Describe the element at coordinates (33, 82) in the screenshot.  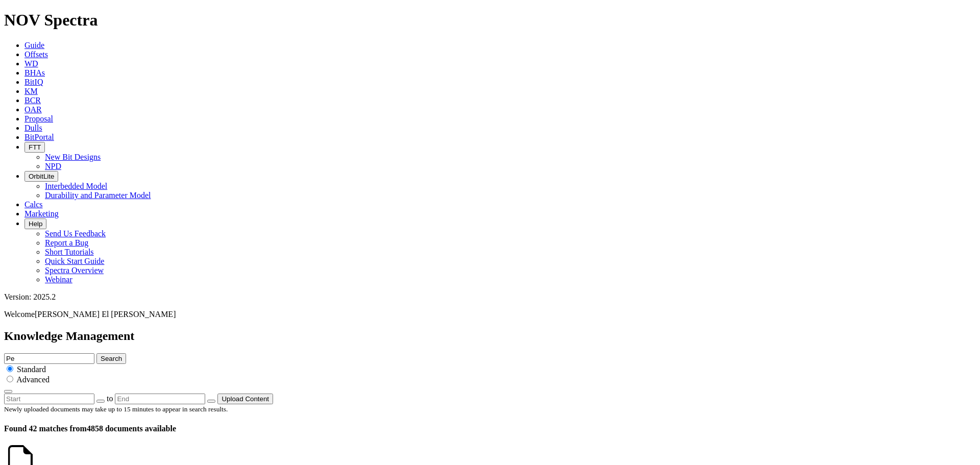
I see `span: BitIQ` at that location.